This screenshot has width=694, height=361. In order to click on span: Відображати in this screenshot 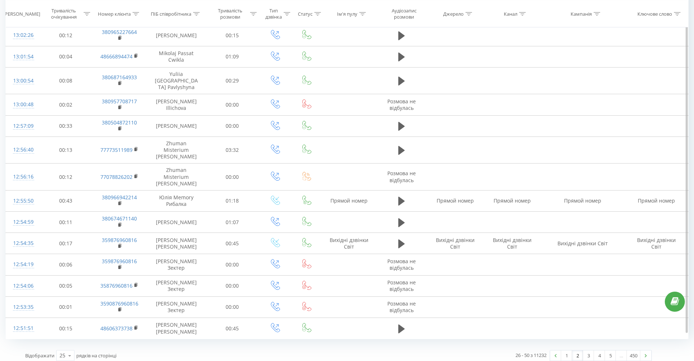, I will do `click(40, 355)`.